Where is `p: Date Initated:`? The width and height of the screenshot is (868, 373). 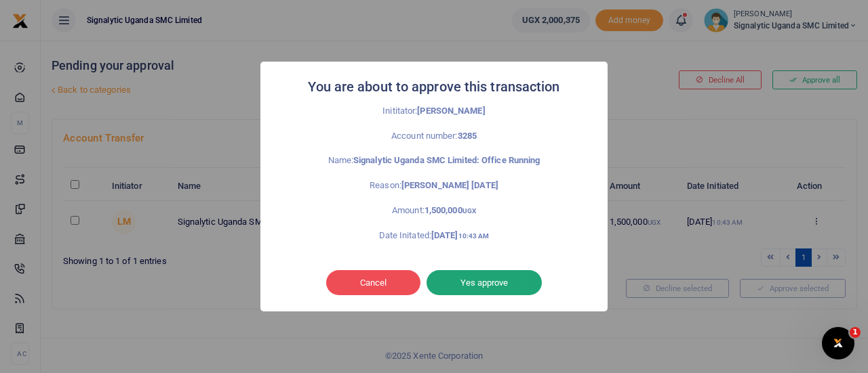 p: Date Initated: is located at coordinates (434, 236).